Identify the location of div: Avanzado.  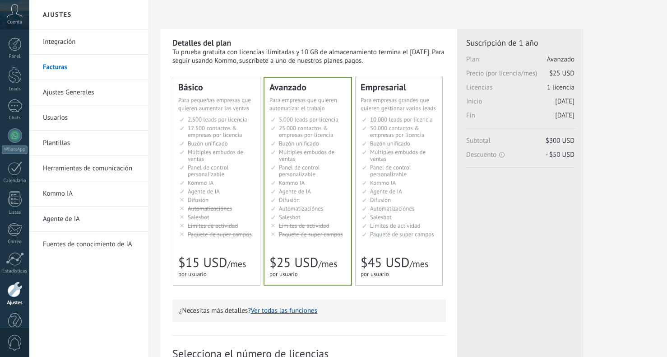
(308, 87).